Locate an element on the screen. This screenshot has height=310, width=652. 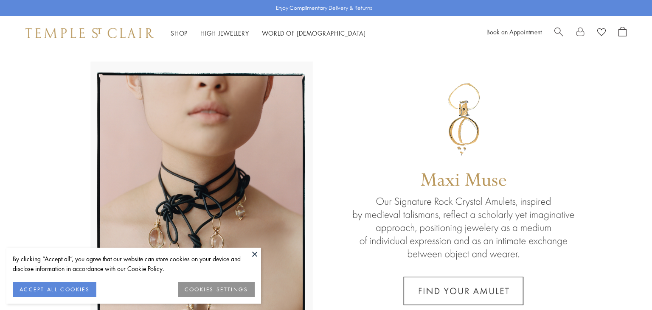
img: Temple St. Clair is located at coordinates (90, 33).